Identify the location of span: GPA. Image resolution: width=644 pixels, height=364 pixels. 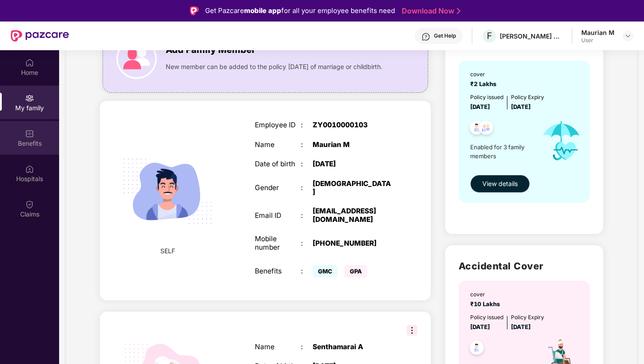
(356, 272).